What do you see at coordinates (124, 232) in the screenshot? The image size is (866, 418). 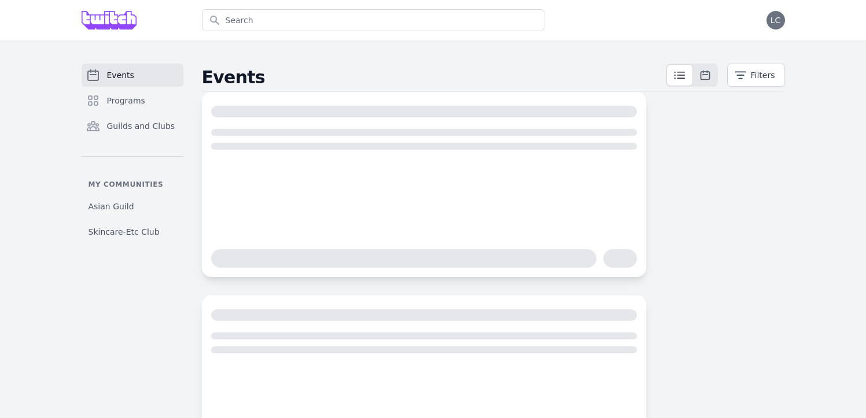 I see `span: Skincare-Etc Club` at bounding box center [124, 232].